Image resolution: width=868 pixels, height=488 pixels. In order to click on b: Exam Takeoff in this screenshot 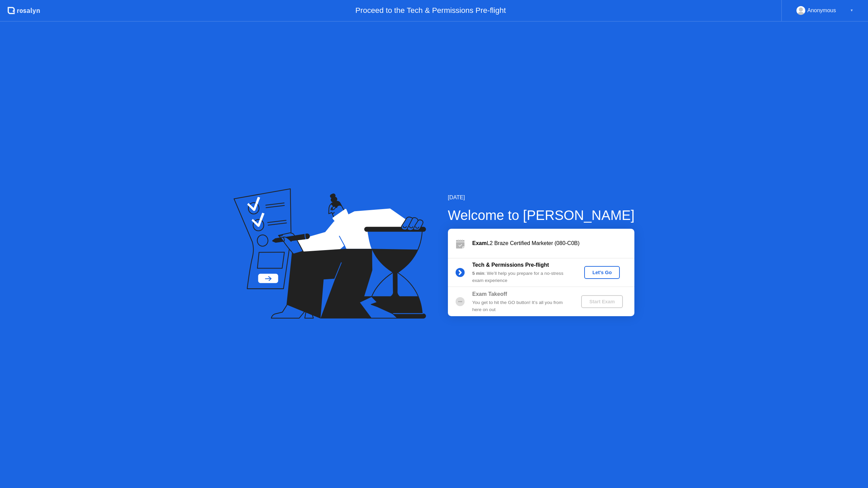, I will do `click(490, 294)`.